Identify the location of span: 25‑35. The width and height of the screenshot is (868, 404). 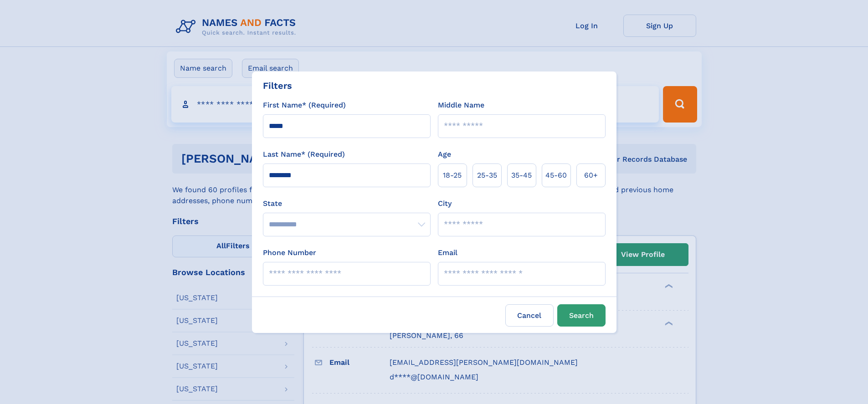
(487, 176).